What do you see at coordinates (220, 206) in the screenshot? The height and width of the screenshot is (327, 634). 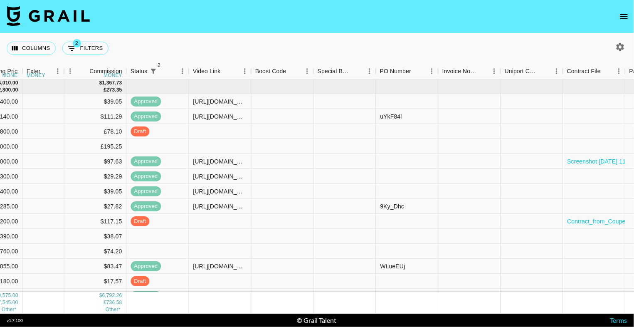 I see `div: https://www.instagram.com/reel/DOZVkE3jPEU/` at bounding box center [220, 206].